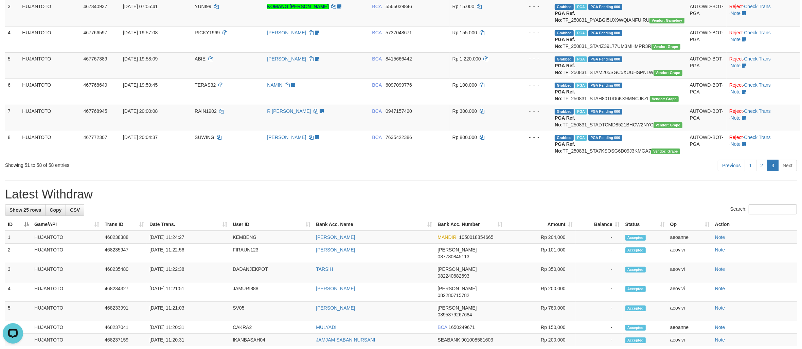 Image resolution: width=802 pixels, height=349 pixels. Describe the element at coordinates (399, 111) in the screenshot. I see `span: Copy 0947157420 to clipboard` at that location.